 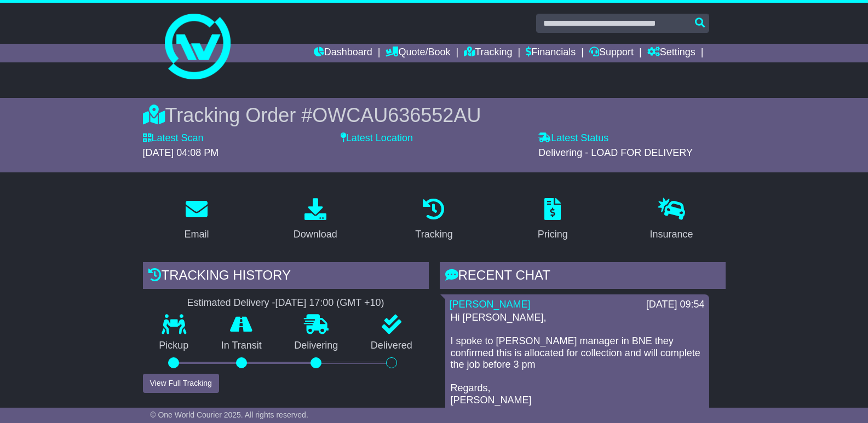 What do you see at coordinates (553, 234) in the screenshot?
I see `div: Pricing` at bounding box center [553, 234].